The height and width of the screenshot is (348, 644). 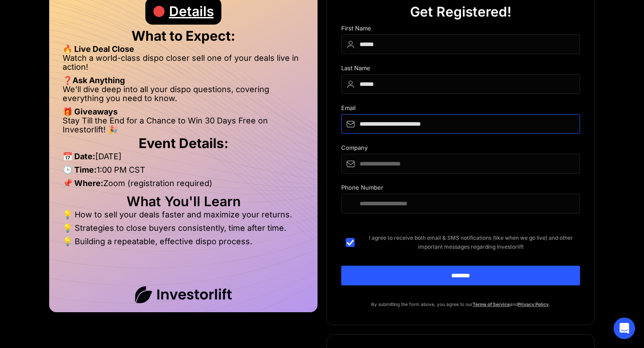 I want to click on li: 1:00 PM CST, so click(x=183, y=172).